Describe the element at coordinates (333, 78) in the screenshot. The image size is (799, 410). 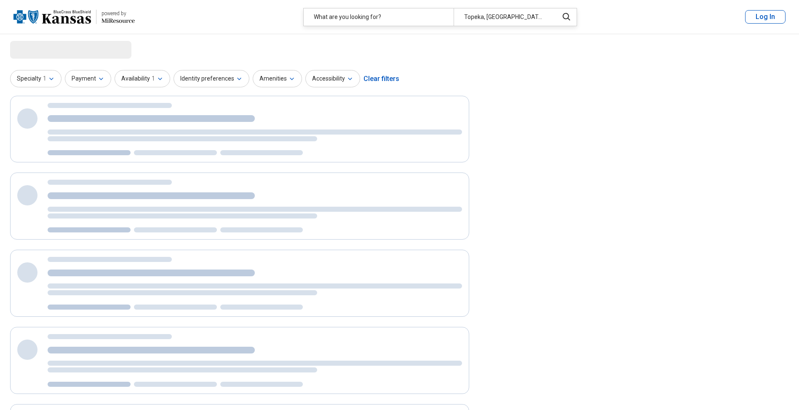
I see `button: Accessibility` at that location.